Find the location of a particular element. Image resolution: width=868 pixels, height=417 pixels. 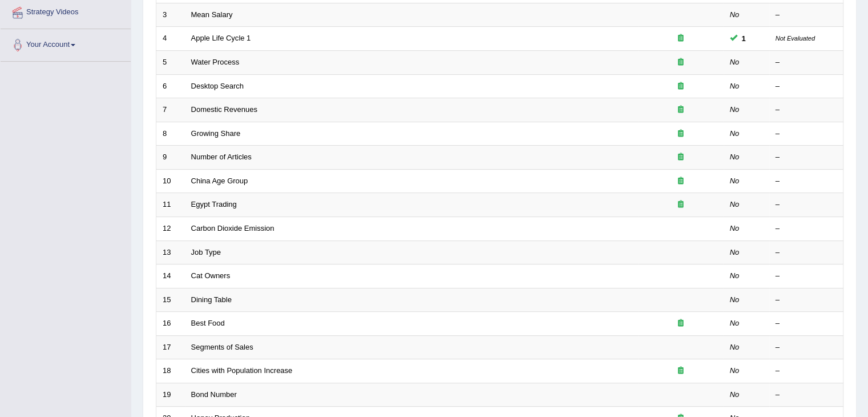

td: 5 is located at coordinates (171, 63).